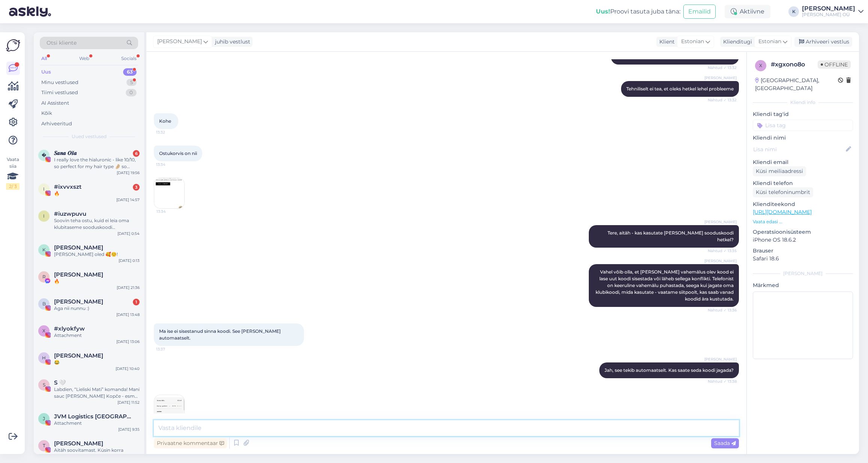 The height and width of the screenshot is (463, 868). What do you see at coordinates (780, 171) in the screenshot?
I see `div: Küsi meiliaadressi` at bounding box center [780, 171].